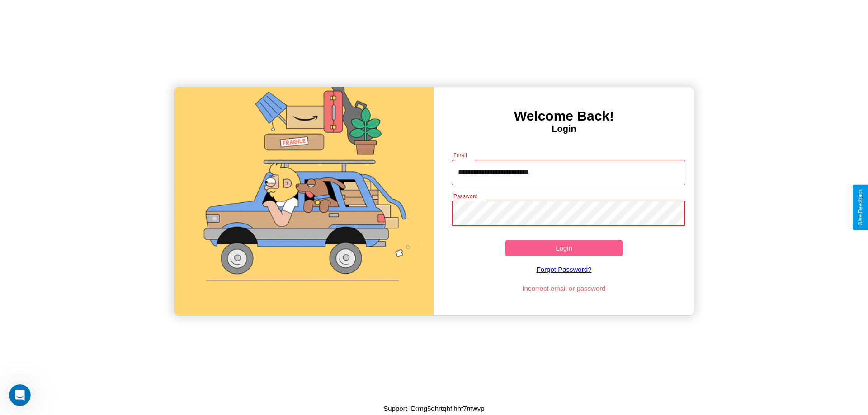  I want to click on h4: Login, so click(564, 129).